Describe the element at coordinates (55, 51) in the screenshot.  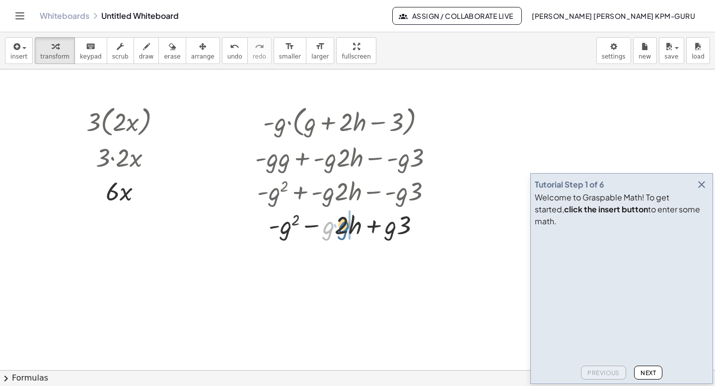
I see `button: transform` at that location.